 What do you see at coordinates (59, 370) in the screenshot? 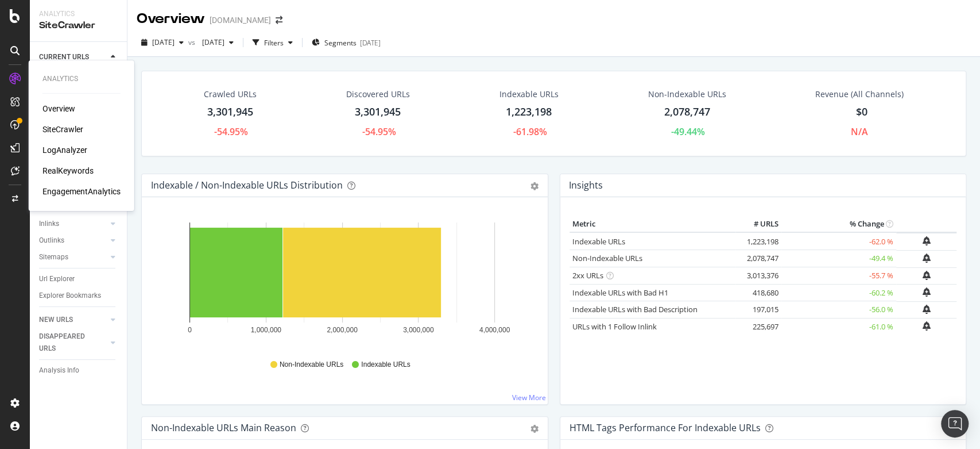
I see `div: Analysis Info` at bounding box center [59, 370].